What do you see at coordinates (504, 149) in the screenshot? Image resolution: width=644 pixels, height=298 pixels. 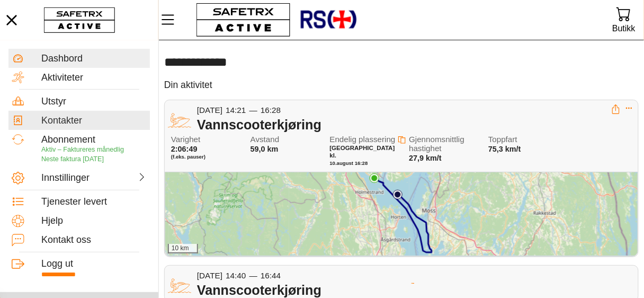 I see `font: 75,3 km/t` at bounding box center [504, 149].